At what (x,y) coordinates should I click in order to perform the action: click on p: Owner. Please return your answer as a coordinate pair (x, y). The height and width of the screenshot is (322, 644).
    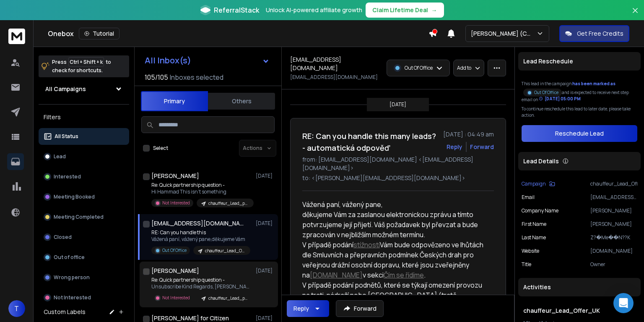
    Looking at the image, I should click on (614, 265).